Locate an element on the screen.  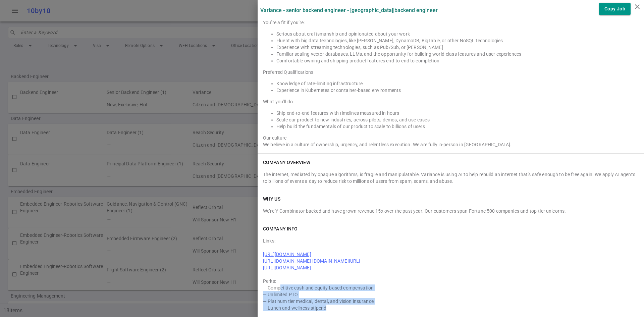
li: Ship end-to-end features with timelines measured in hours is located at coordinates (458, 113).